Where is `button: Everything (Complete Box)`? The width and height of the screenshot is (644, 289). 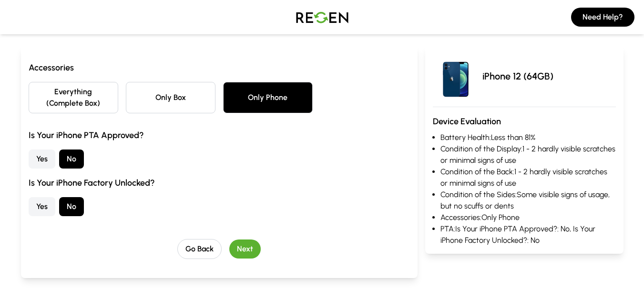 button: Everything (Complete Box) is located at coordinates (73, 98).